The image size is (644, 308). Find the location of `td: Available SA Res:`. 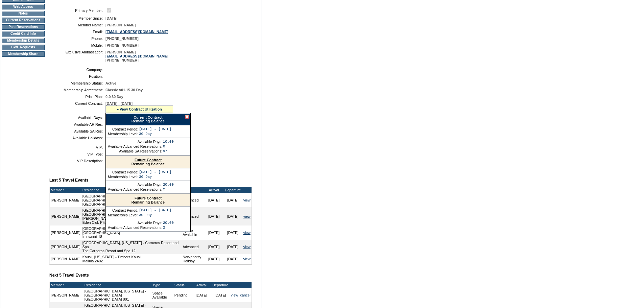

td: Available SA Res: is located at coordinates (77, 131).